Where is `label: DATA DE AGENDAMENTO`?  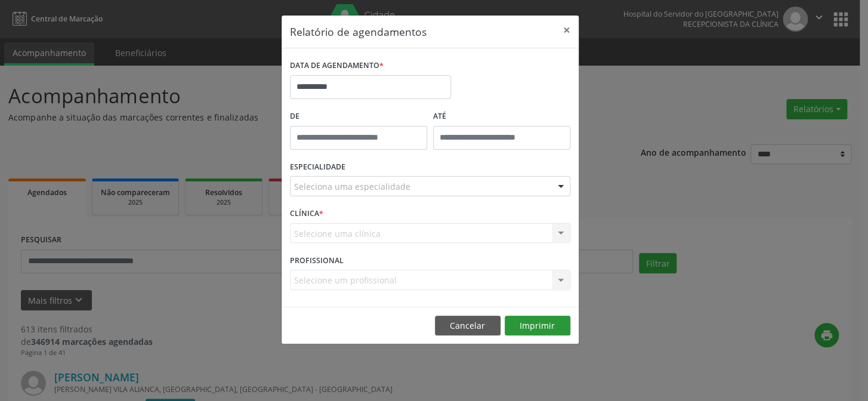
label: DATA DE AGENDAMENTO is located at coordinates (336, 65).